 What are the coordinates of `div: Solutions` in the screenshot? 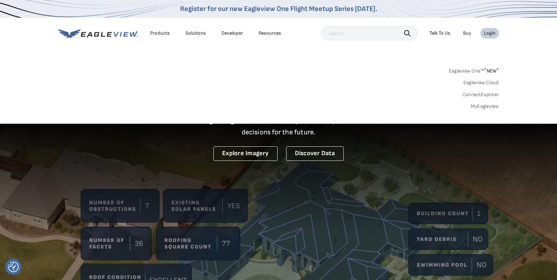 It's located at (196, 33).